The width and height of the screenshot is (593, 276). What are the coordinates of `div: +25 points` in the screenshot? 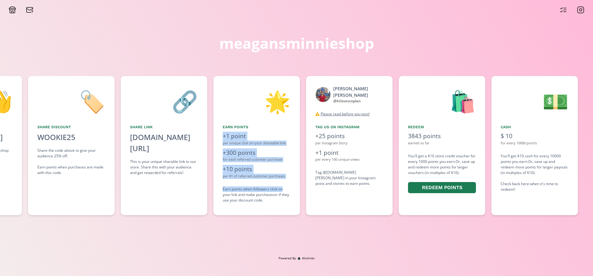 It's located at (349, 136).